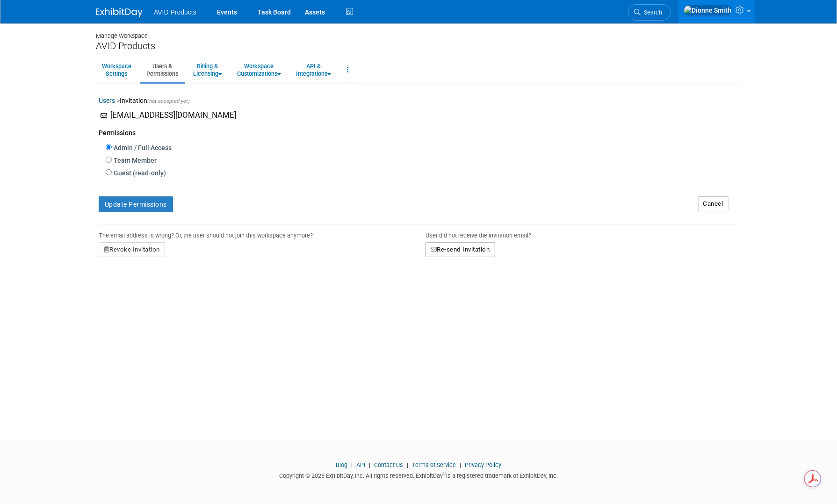 The image size is (837, 504). I want to click on a: Blog, so click(341, 465).